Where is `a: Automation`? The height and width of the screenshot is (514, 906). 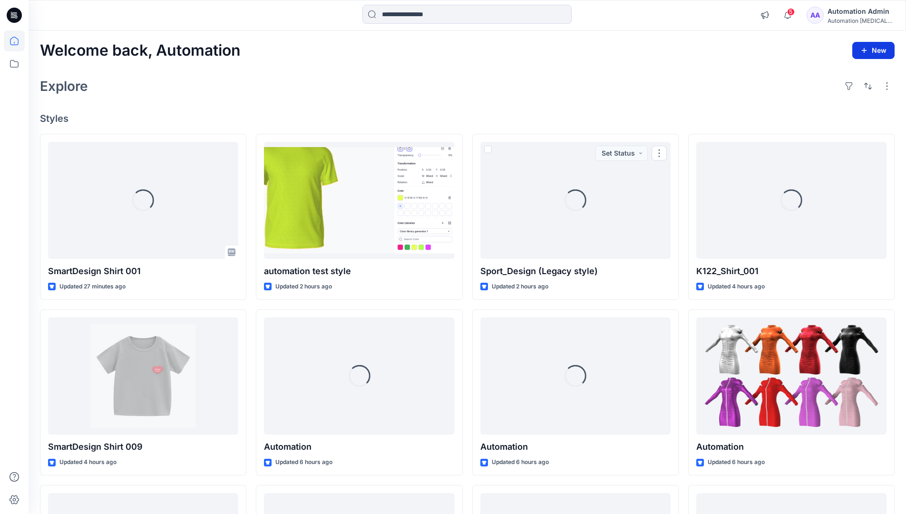
a: Automation is located at coordinates (792, 376).